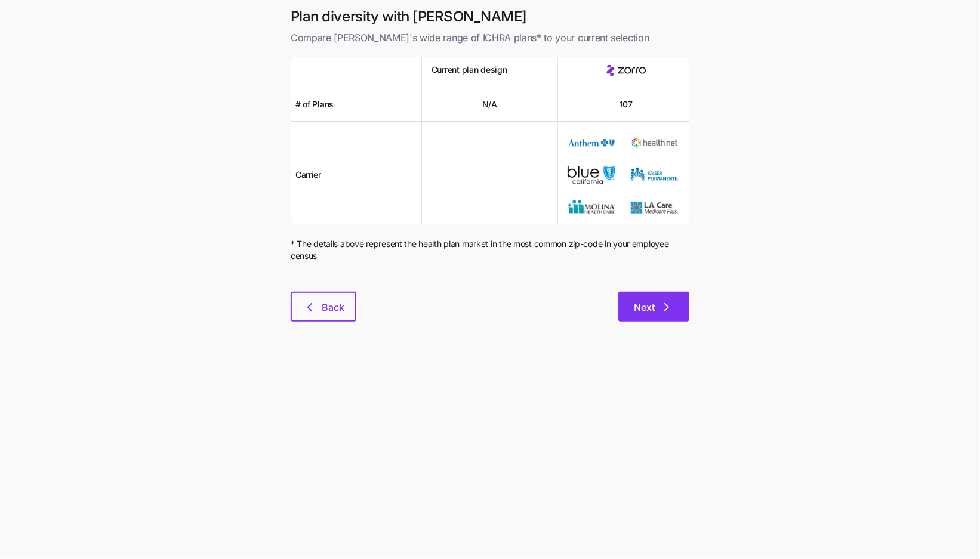 Image resolution: width=980 pixels, height=559 pixels. Describe the element at coordinates (470, 70) in the screenshot. I see `span: Current plan design` at that location.